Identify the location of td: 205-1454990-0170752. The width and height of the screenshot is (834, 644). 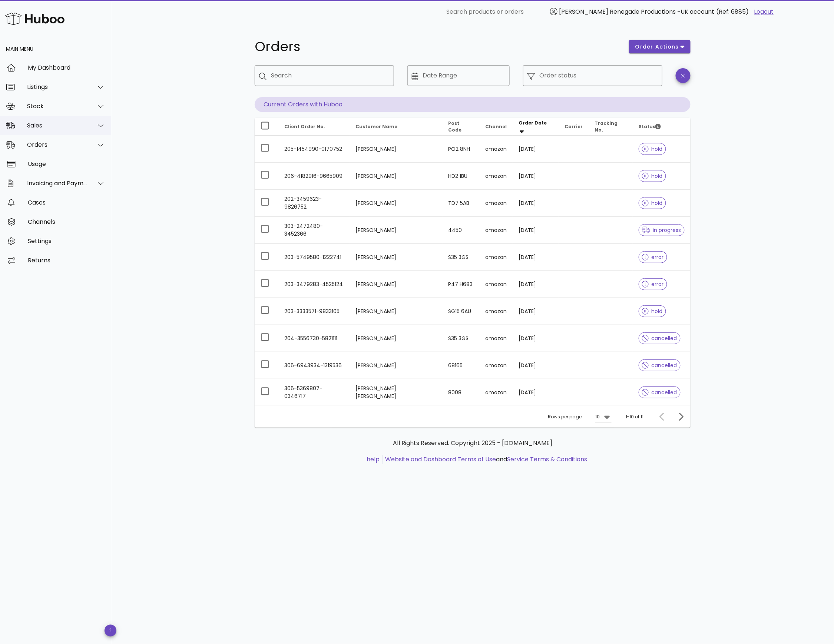
(314, 149).